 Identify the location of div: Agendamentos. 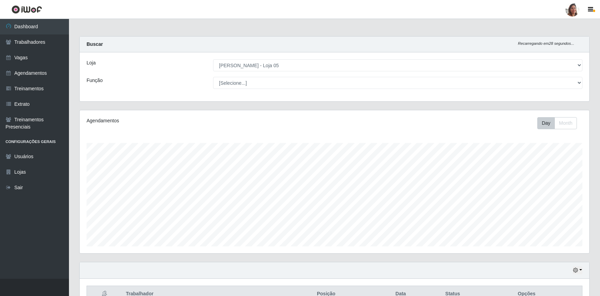
(187, 121).